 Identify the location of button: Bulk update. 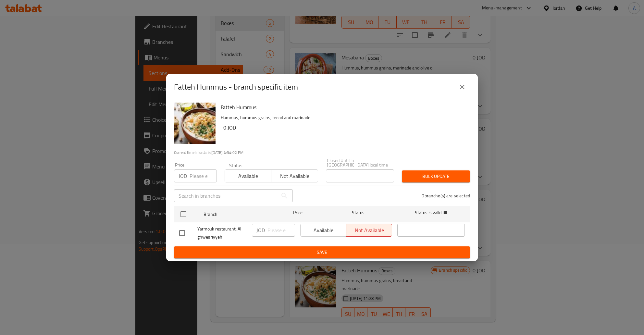
(436, 176).